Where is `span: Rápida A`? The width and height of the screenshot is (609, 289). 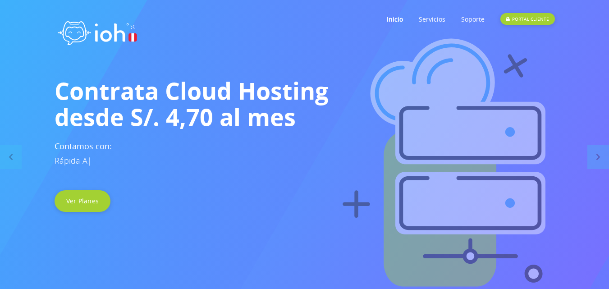
span: Rápida A is located at coordinates (71, 160).